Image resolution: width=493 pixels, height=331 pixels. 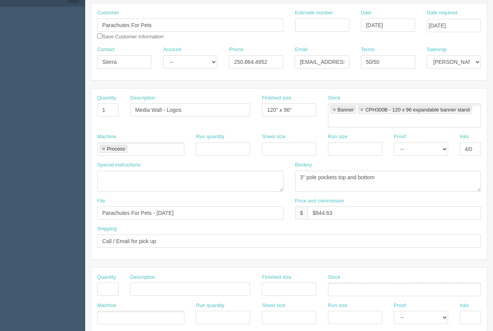 What do you see at coordinates (314, 13) in the screenshot?
I see `label: Estimate number` at bounding box center [314, 13].